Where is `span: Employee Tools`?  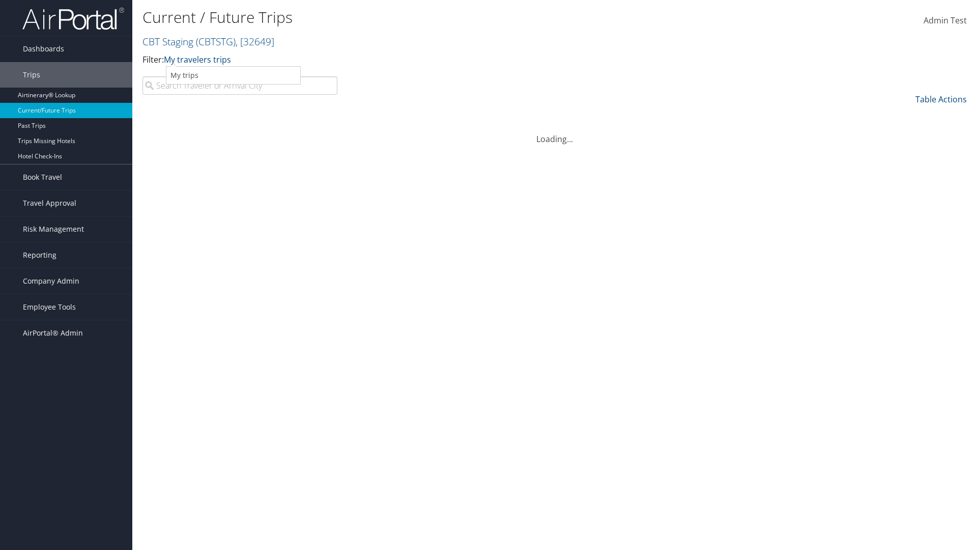
span: Employee Tools is located at coordinates (49, 307).